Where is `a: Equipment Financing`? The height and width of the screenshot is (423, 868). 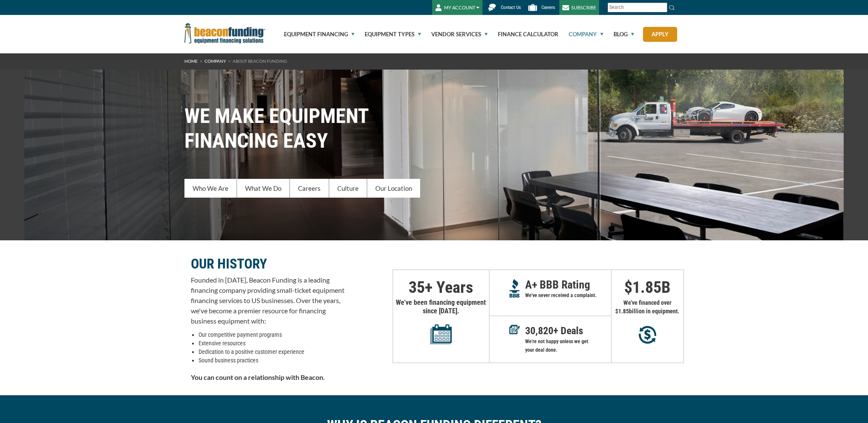 a: Equipment Financing is located at coordinates (314, 34).